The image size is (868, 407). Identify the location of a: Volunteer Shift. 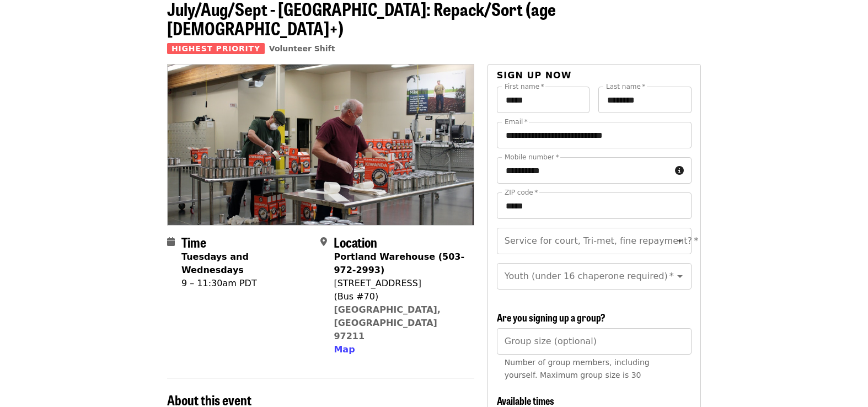
(302, 49).